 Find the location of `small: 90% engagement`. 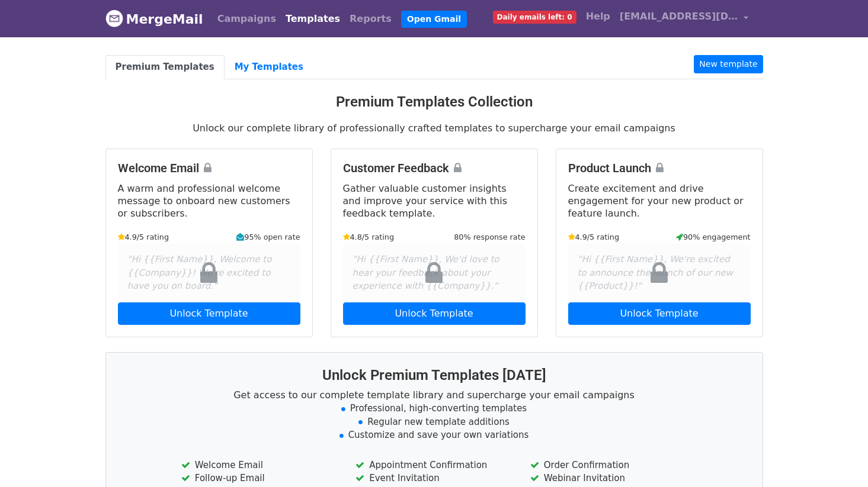

small: 90% engagement is located at coordinates (713, 237).